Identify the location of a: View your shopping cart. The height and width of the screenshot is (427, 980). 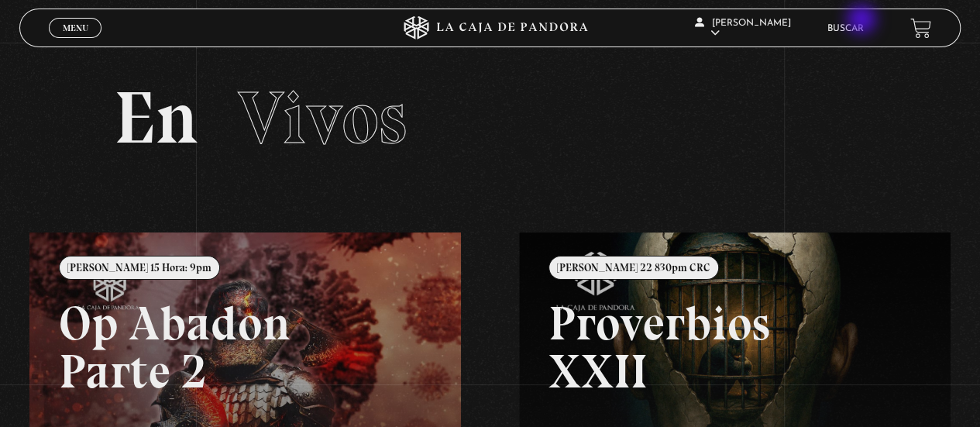
(921, 27).